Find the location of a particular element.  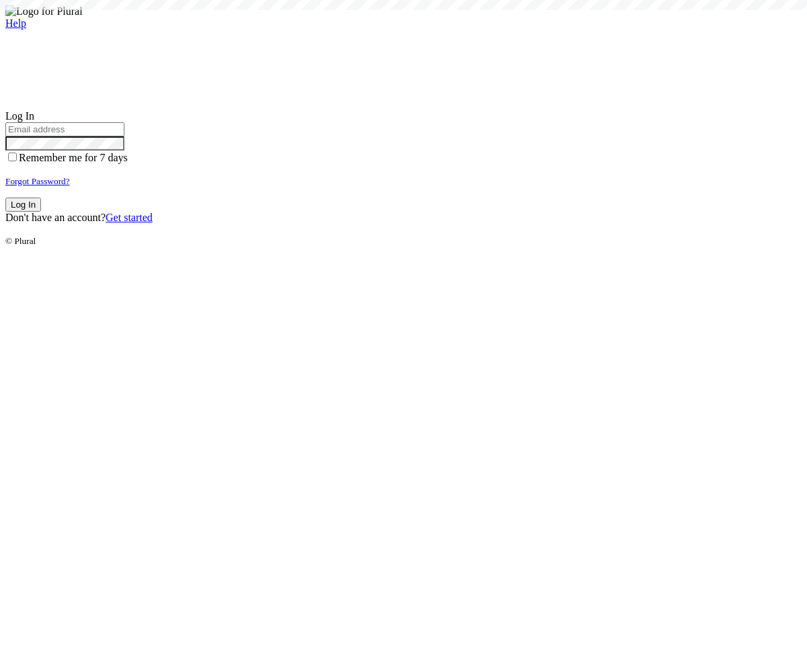

img: Logo for Plural is located at coordinates (43, 11).